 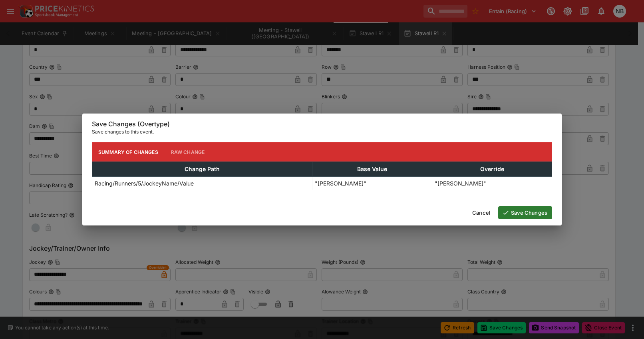 I want to click on button: Save Changes, so click(x=525, y=213).